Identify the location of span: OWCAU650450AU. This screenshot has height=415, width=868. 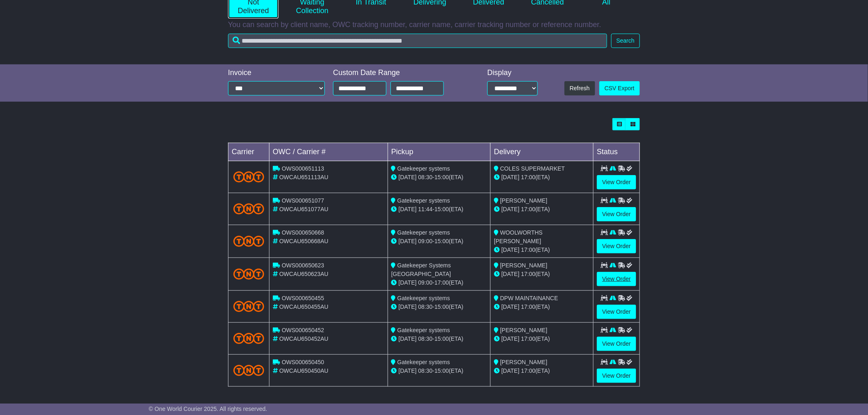
(304, 370).